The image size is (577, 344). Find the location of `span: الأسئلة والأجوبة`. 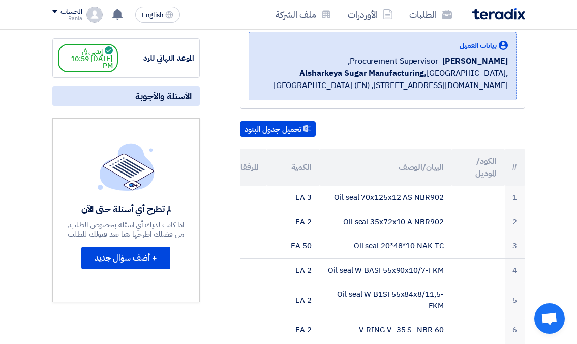

span: الأسئلة والأجوبة is located at coordinates (163, 96).